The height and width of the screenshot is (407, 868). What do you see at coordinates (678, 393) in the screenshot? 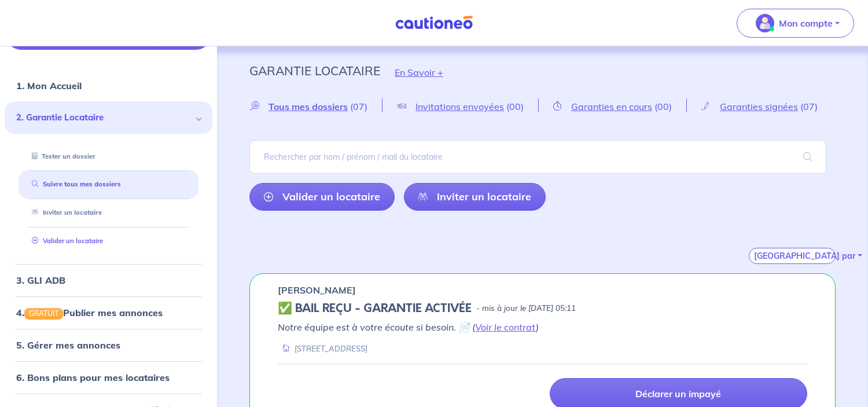
I see `p: Déclarer un impayé` at bounding box center [678, 393].